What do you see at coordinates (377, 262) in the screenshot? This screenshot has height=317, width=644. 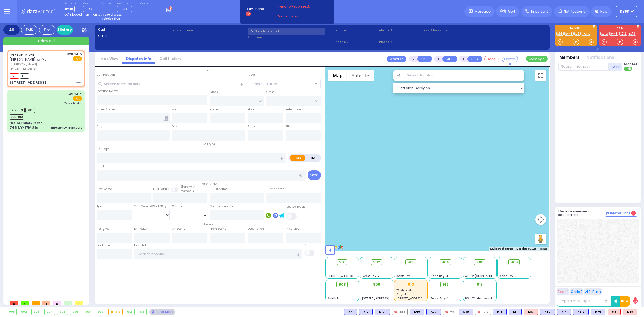 I see `span: 902` at bounding box center [377, 262].